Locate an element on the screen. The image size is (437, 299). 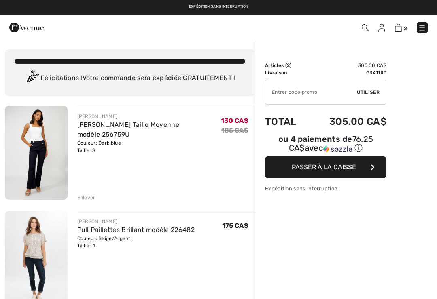
div: ou 4 paiements de76.25 CA$avecSezzle Cliquez pour en savoir plus sur Sezzle is located at coordinates (325, 146).